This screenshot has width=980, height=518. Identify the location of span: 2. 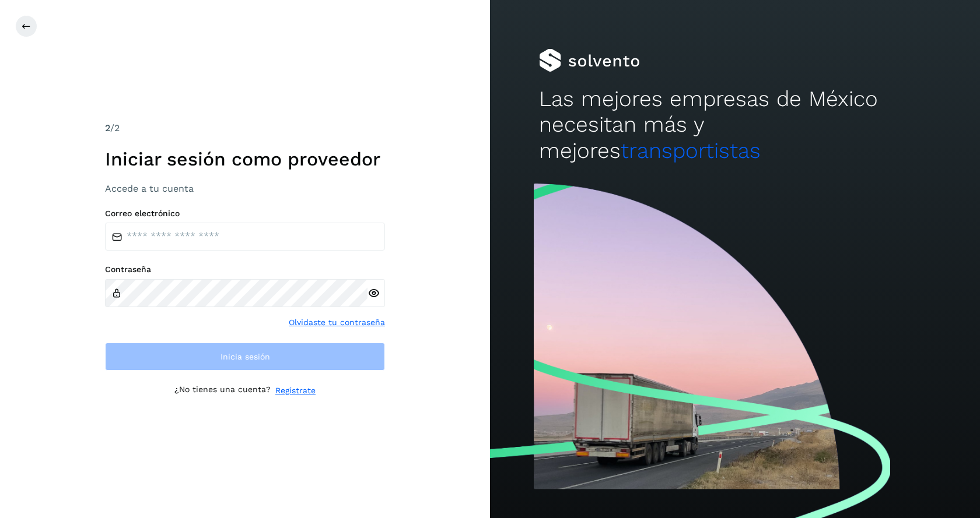
(107, 128).